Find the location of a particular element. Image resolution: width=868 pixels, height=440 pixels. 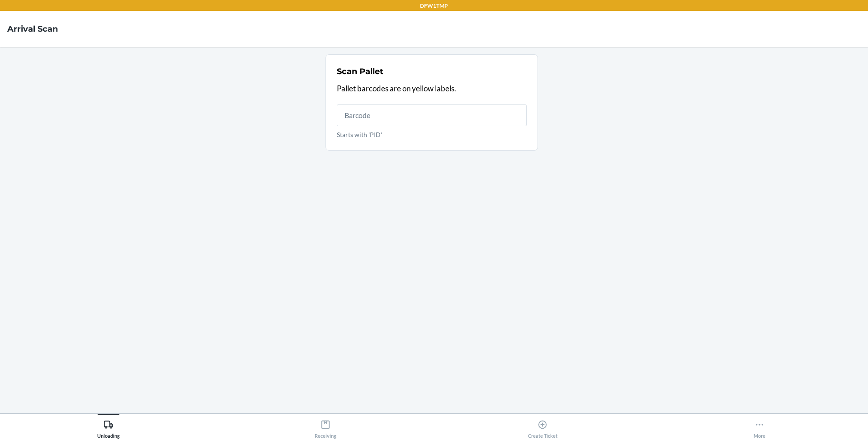

button: Create Ticket is located at coordinates (543, 426).